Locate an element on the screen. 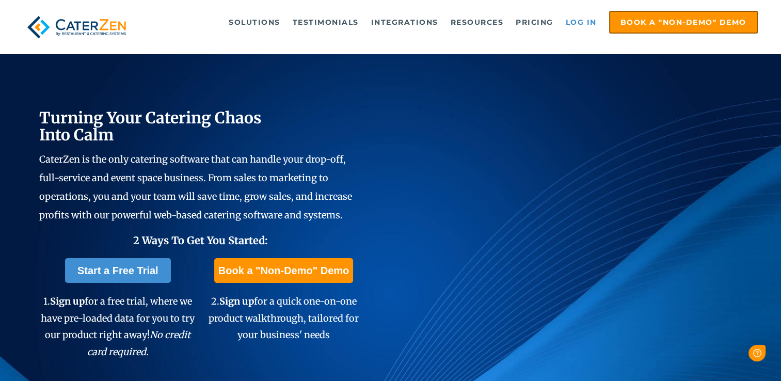  span: 2 Ways To Get You Started: is located at coordinates (200, 240).